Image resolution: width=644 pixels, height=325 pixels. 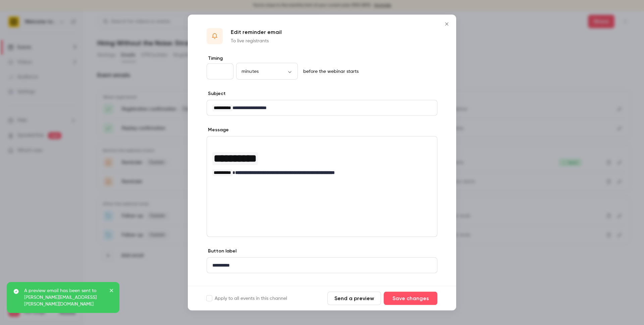 What do you see at coordinates (354, 299) in the screenshot?
I see `button: Send a preview` at bounding box center [354, 299].